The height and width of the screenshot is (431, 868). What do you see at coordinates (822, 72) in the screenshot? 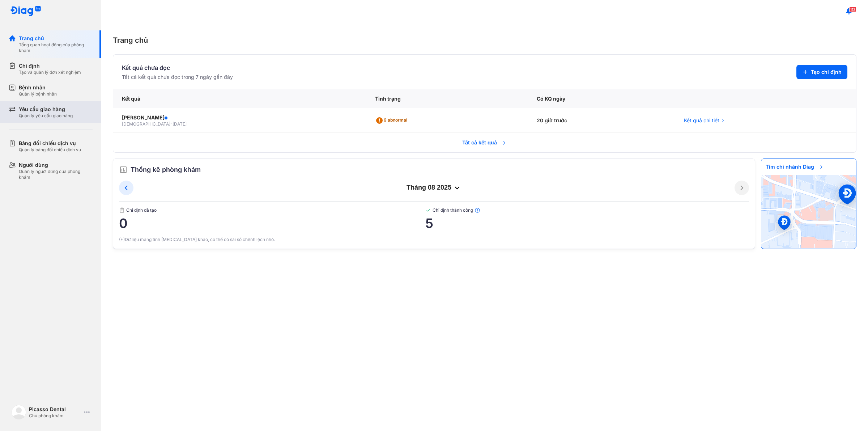
I see `button: Tạo chỉ định` at bounding box center [822, 72].